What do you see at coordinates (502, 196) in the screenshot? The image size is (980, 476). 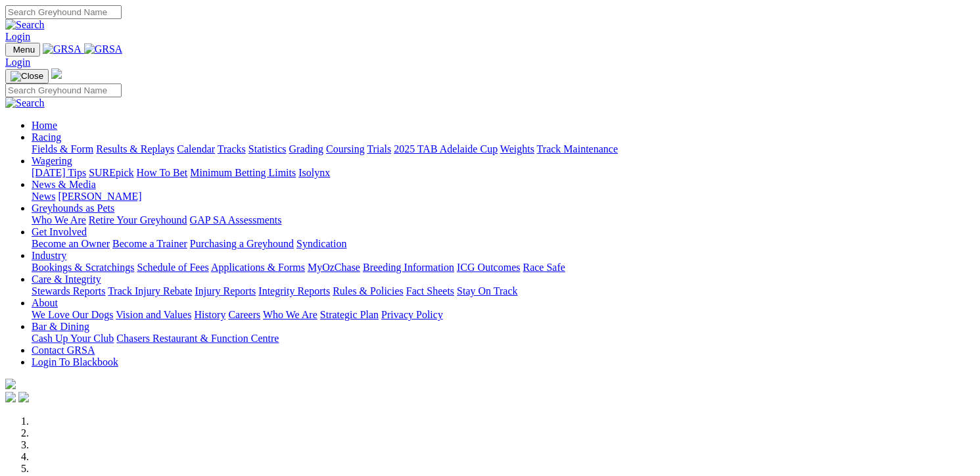 I see `div: News & Media` at bounding box center [502, 196].